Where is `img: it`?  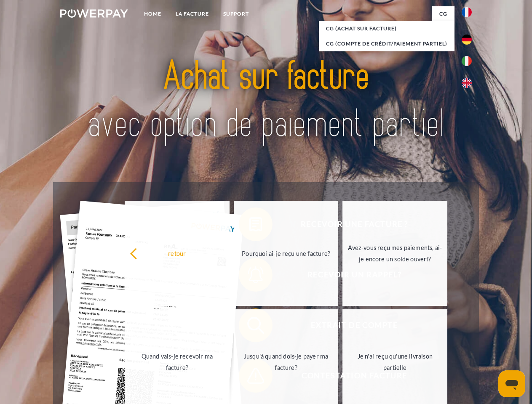 img: it is located at coordinates (466, 61).